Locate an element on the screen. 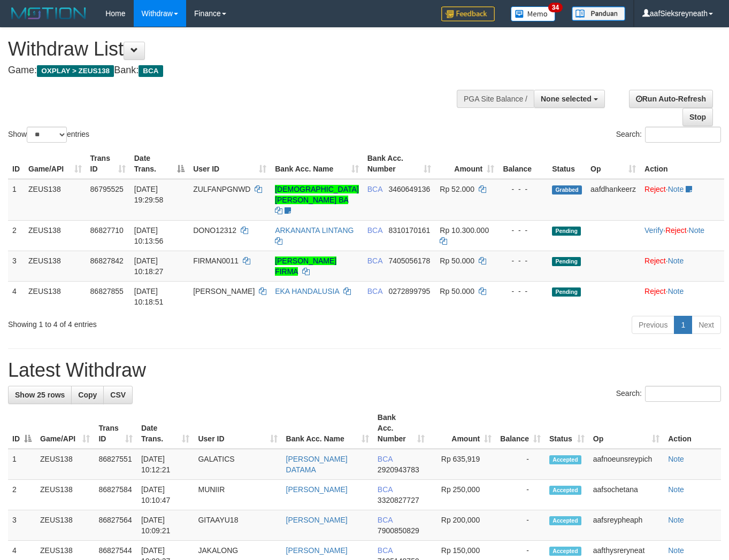 This screenshot has height=560, width=729. a: EKA HANDALUSIA is located at coordinates (307, 291).